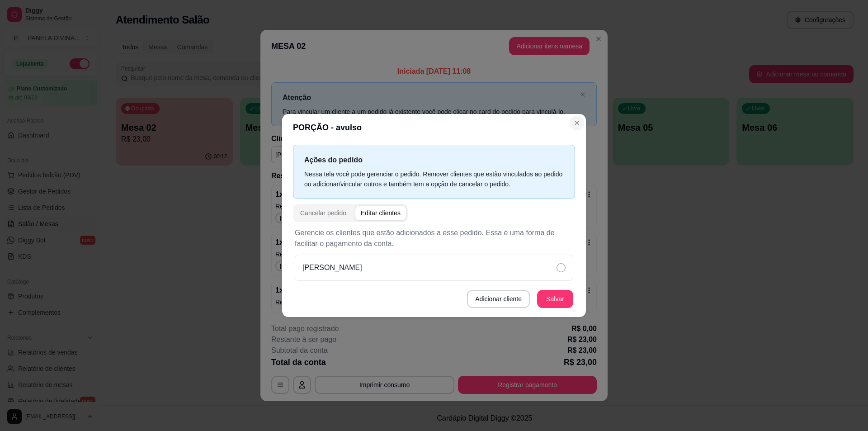 The height and width of the screenshot is (431, 868). What do you see at coordinates (434, 239) in the screenshot?
I see `p: Gerencie os clientes que estão adicionados a esse pedido. Essa é uma forma de facilitar o pagamen...` at bounding box center [434, 239].